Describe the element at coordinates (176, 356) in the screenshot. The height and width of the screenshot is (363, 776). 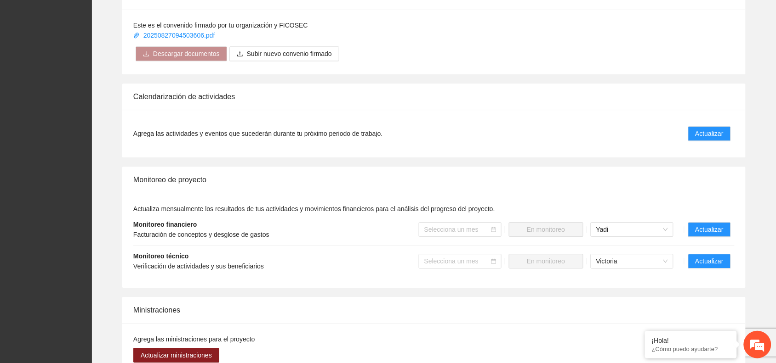
I see `span: Actualizar ministraciones` at that location.